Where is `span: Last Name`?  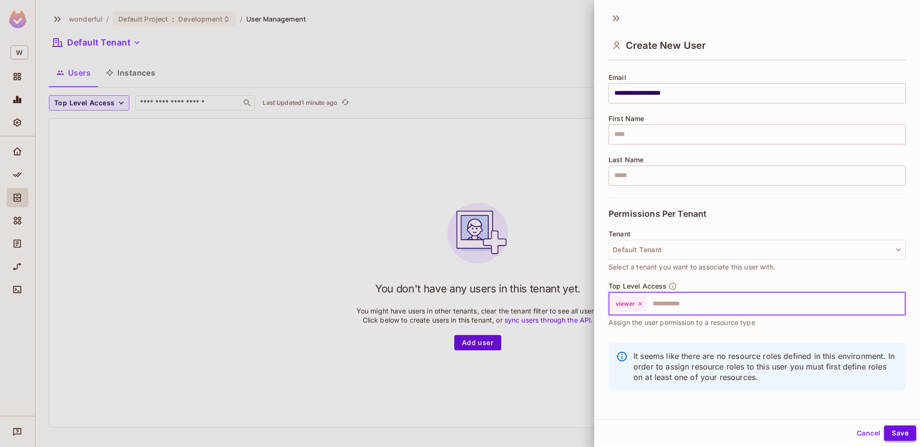 span: Last Name is located at coordinates (626, 160).